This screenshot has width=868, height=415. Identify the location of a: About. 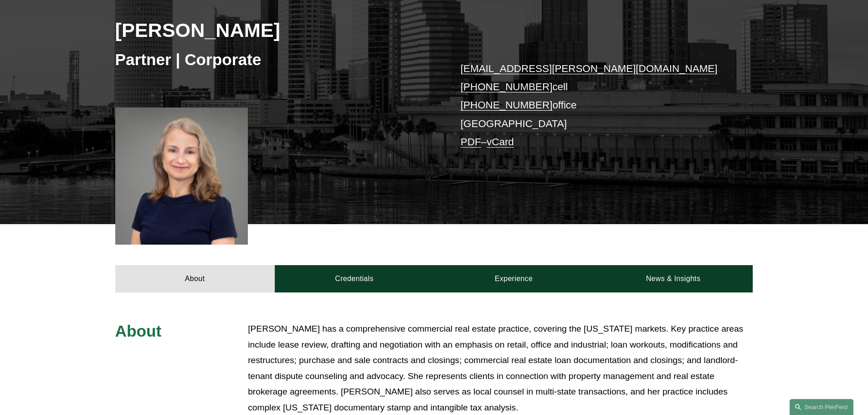
(195, 279).